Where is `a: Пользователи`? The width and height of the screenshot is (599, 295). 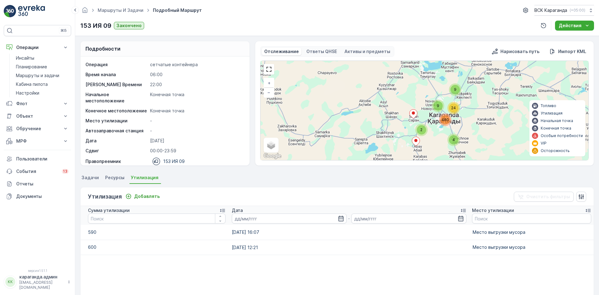 a: Пользователи is located at coordinates (37, 159).